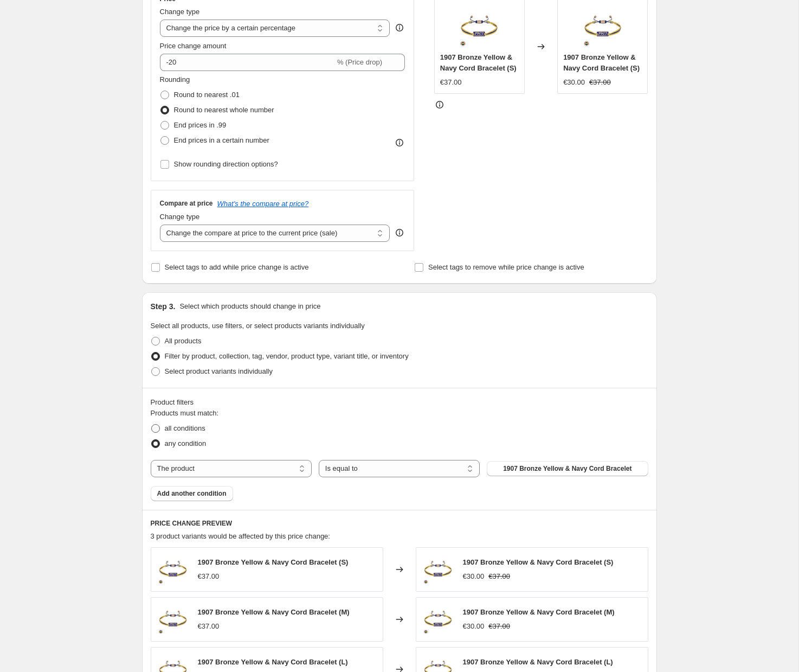 The width and height of the screenshot is (799, 672). Describe the element at coordinates (400, 403) in the screenshot. I see `div: Product filters` at that location.